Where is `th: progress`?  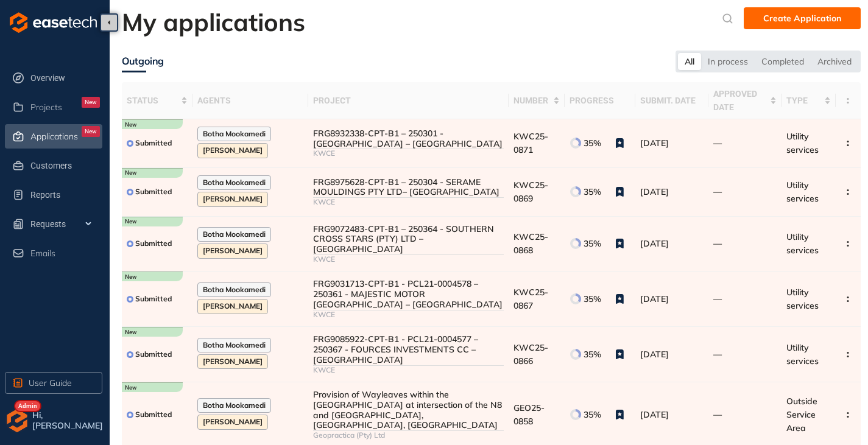 th: progress is located at coordinates (600, 100).